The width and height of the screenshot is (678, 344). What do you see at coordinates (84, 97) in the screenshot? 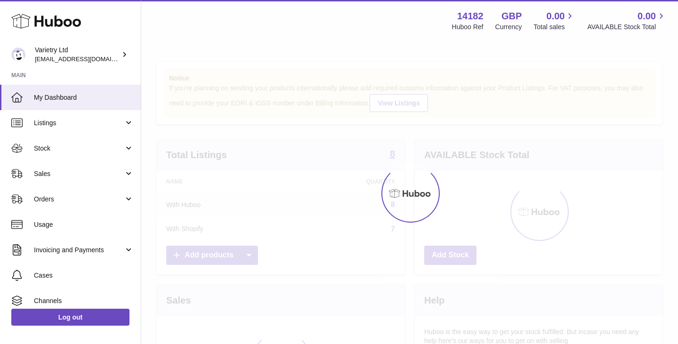
I see `span: My Dashboard` at bounding box center [84, 97].